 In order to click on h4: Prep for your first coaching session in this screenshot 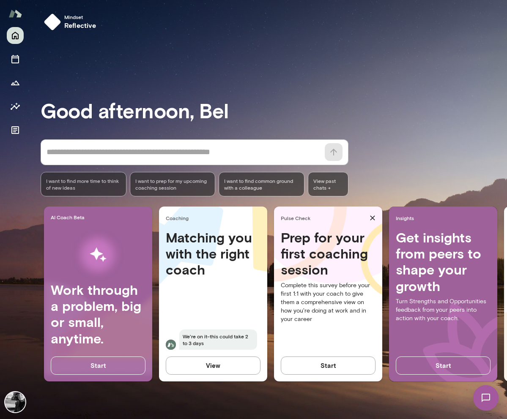, I will do `click(328, 254)`.